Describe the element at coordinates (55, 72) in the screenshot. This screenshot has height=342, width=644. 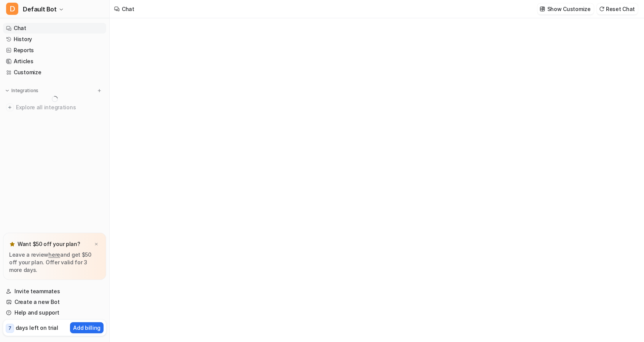
I see `a: Customize` at that location.